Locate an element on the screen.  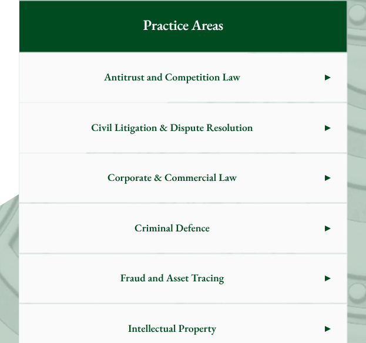
span: Corporate & Commercial Law is located at coordinates (172, 178).